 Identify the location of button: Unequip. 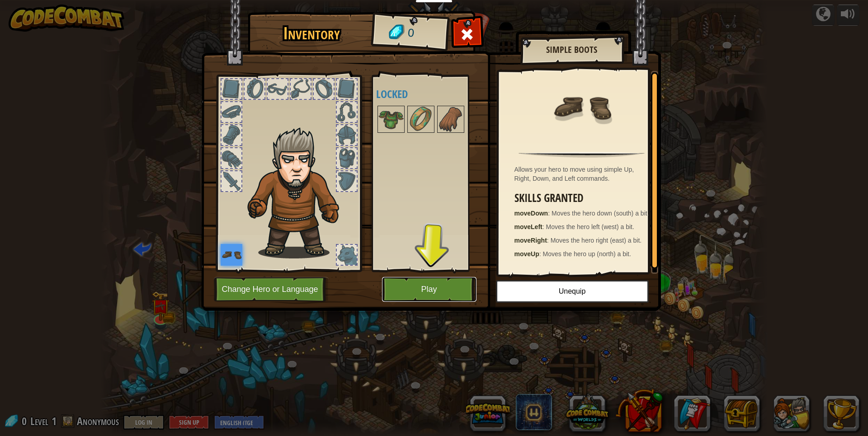
(573, 292).